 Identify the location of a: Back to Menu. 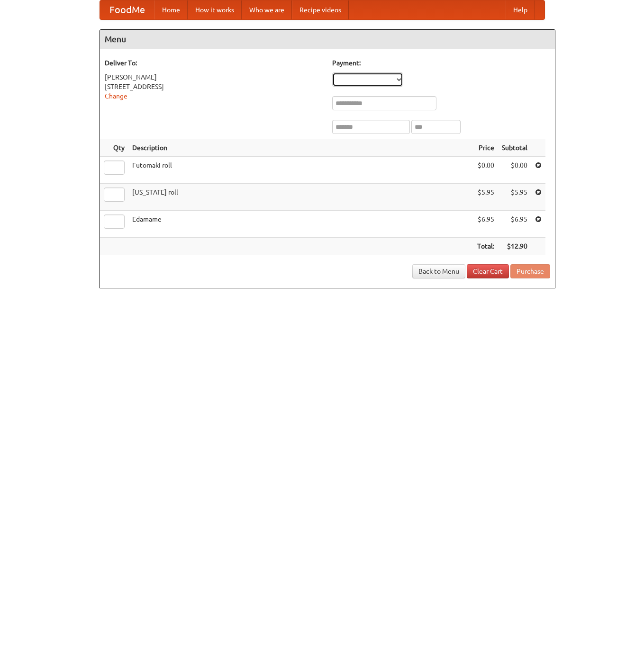
(439, 271).